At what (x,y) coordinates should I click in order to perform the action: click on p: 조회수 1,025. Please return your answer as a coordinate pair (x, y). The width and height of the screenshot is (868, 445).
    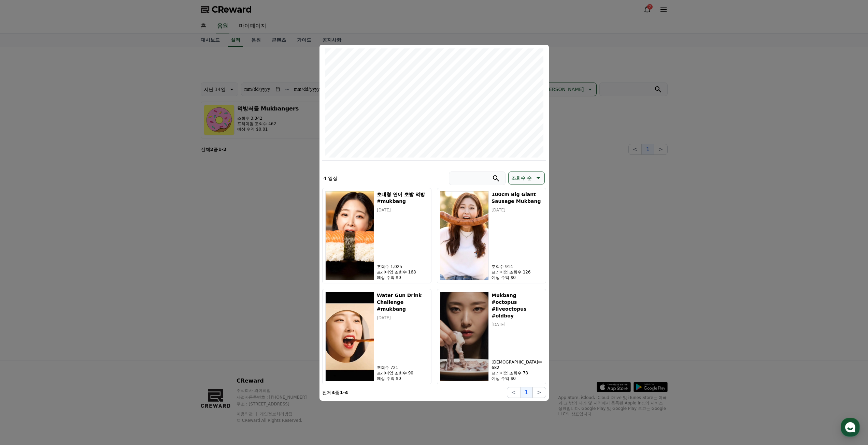
    Looking at the image, I should click on (402, 267).